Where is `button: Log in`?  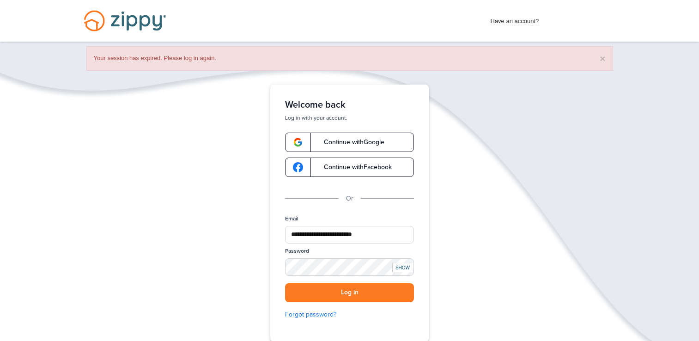 button: Log in is located at coordinates (349, 292).